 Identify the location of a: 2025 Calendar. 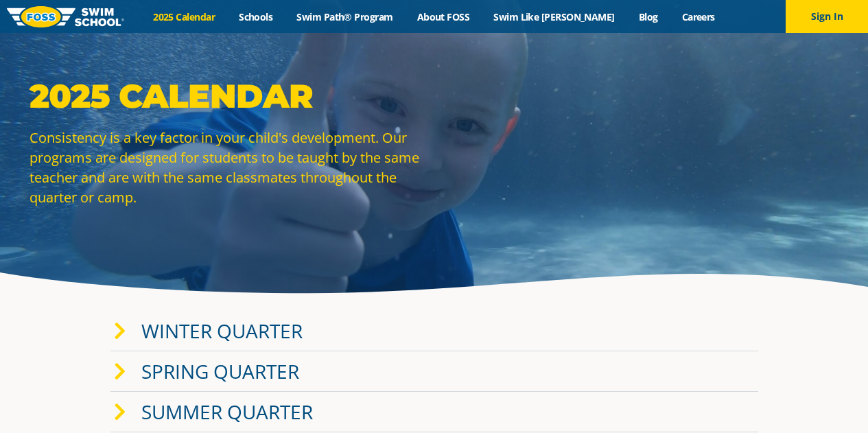
(184, 17).